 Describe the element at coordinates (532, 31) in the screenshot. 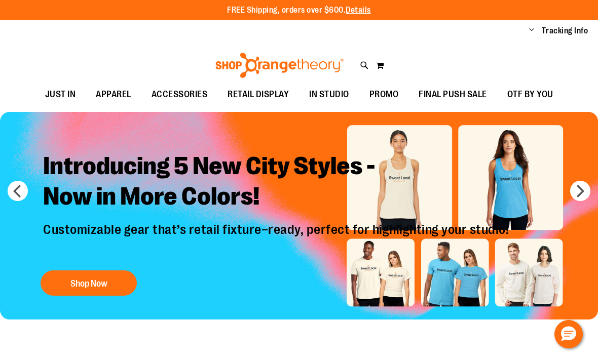

I see `button: Account menu` at that location.